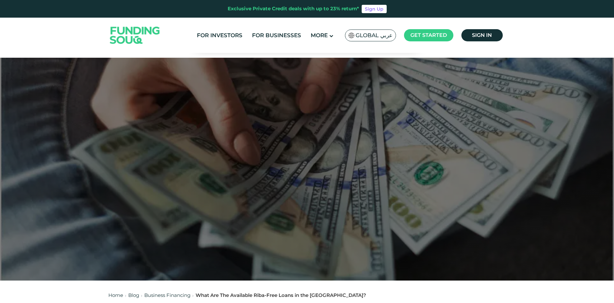 The width and height of the screenshot is (614, 303). I want to click on span: Sign in, so click(482, 35).